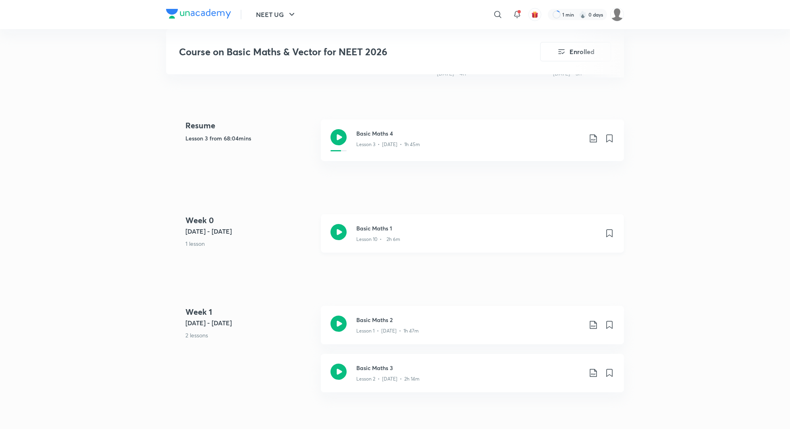 The image size is (790, 429). What do you see at coordinates (250, 312) in the screenshot?
I see `h4: Week 1` at bounding box center [250, 312].